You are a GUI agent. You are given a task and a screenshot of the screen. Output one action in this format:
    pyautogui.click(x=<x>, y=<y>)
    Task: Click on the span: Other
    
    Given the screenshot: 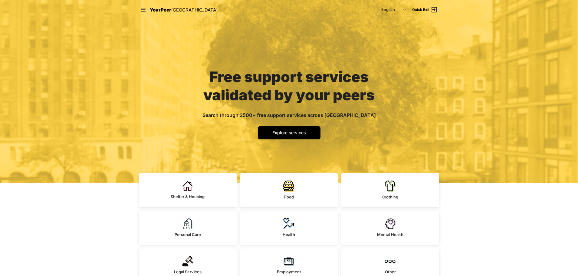 What is the action you would take?
    pyautogui.click(x=391, y=272)
    